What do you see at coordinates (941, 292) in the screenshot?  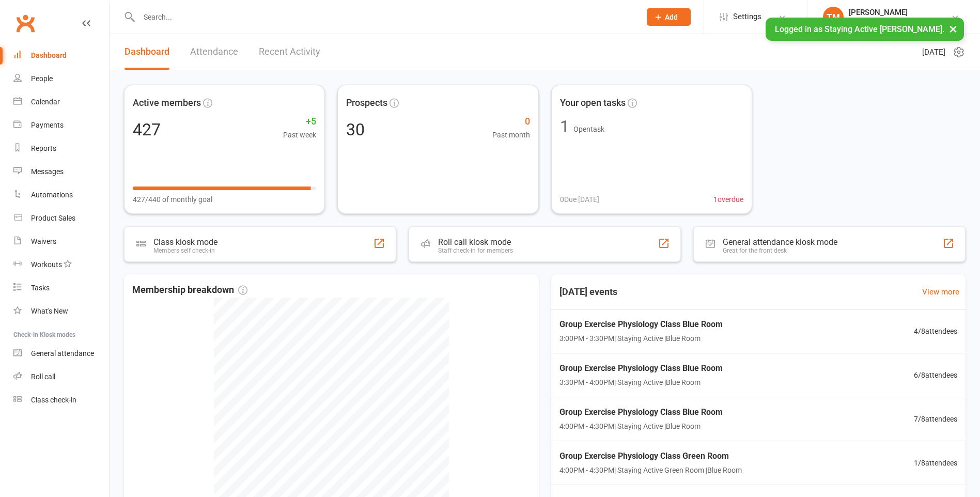 I see `a: View more` at bounding box center [941, 292].